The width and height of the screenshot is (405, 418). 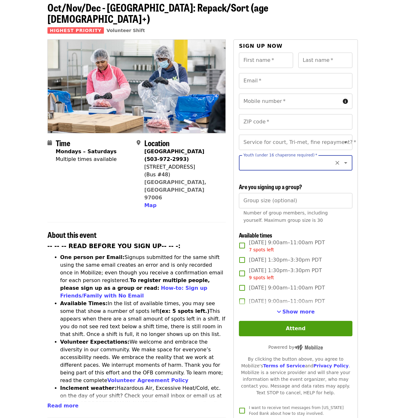 What do you see at coordinates (114, 246) in the screenshot?
I see `strong: -- -- -- READ BEFORE YOU SIGN UP-- -- -:` at bounding box center [114, 246].